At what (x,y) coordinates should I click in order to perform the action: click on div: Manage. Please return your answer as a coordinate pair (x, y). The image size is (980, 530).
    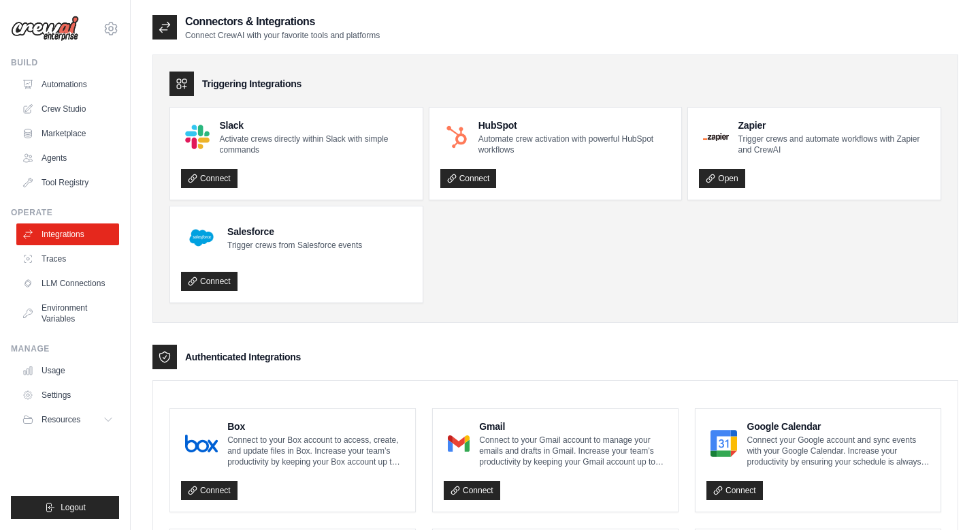
    Looking at the image, I should click on (65, 348).